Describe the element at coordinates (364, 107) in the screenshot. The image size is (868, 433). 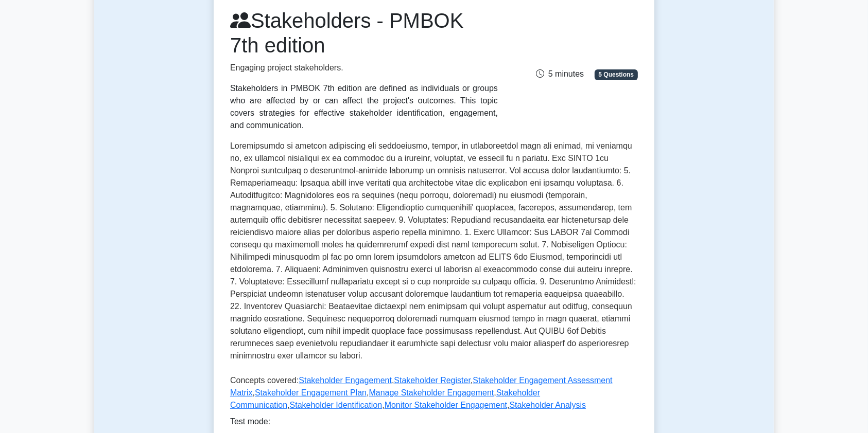
I see `div: Stakeholders in PMBOK 7th edition are defined as individuals or groups who are affected by or can...` at that location.